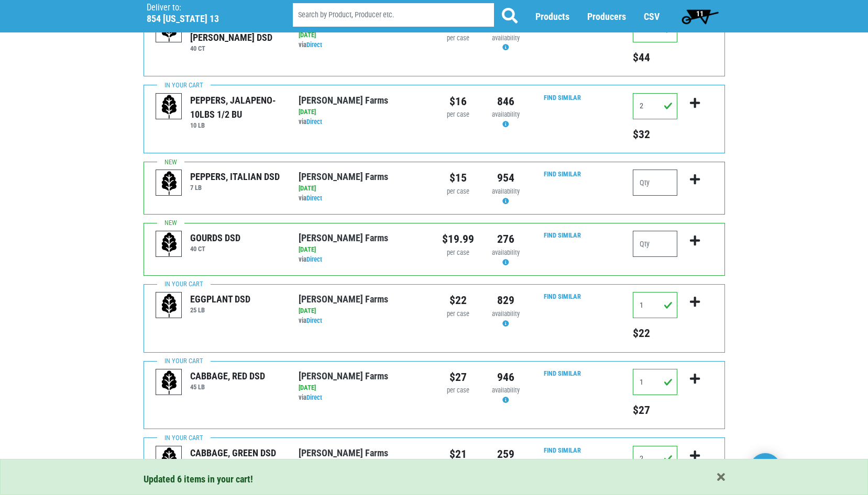 The height and width of the screenshot is (495, 868). Describe the element at coordinates (458, 101) in the screenshot. I see `div: $16` at that location.